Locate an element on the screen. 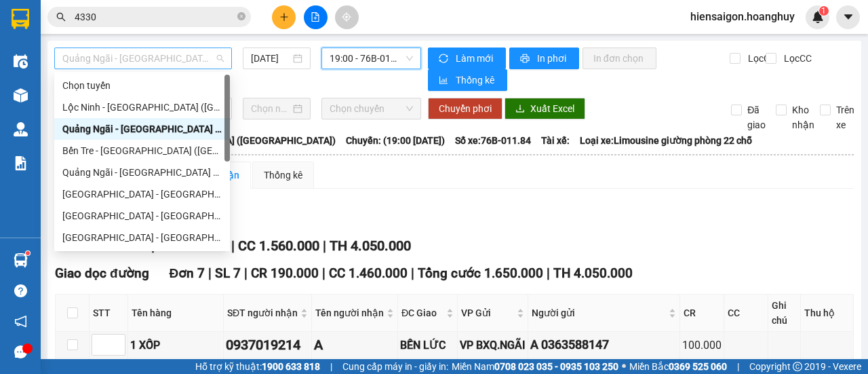 This screenshot has height=374, width=868. span: Cung cấp máy in - giấy in: is located at coordinates (395, 366).